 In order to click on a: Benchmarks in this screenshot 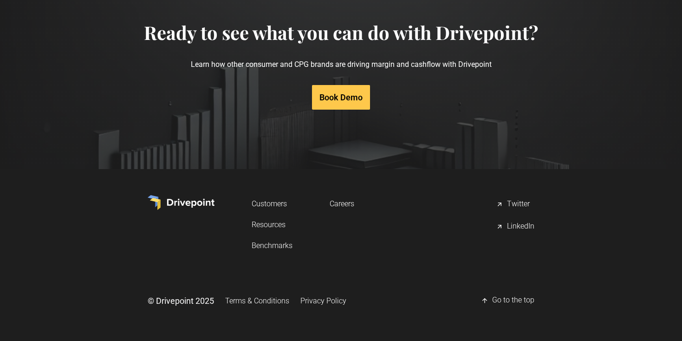, I will do `click(272, 245)`.